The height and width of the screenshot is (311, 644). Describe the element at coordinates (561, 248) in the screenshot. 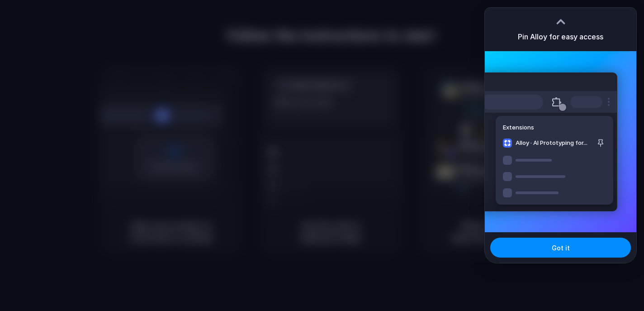

I see `span: Got it` at that location.